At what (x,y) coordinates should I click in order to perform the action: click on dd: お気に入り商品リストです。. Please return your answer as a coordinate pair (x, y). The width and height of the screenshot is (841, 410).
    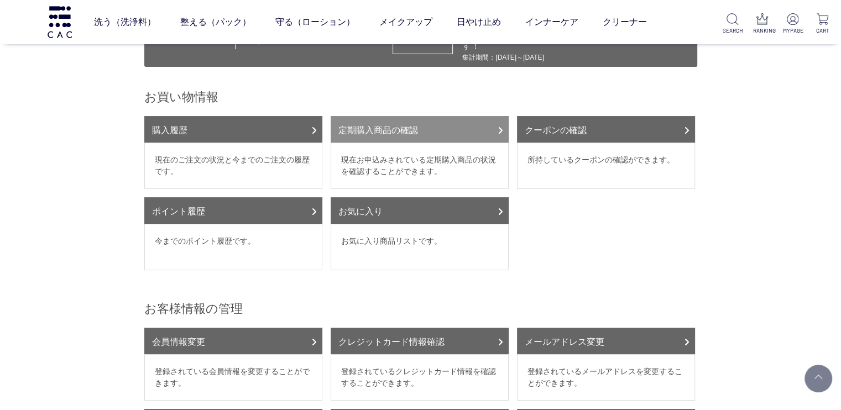
    Looking at the image, I should click on (420, 247).